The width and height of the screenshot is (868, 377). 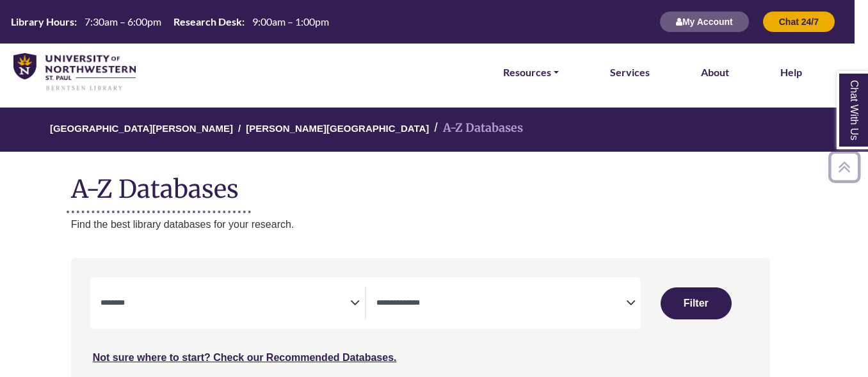 I want to click on th: Research Desk:, so click(x=207, y=21).